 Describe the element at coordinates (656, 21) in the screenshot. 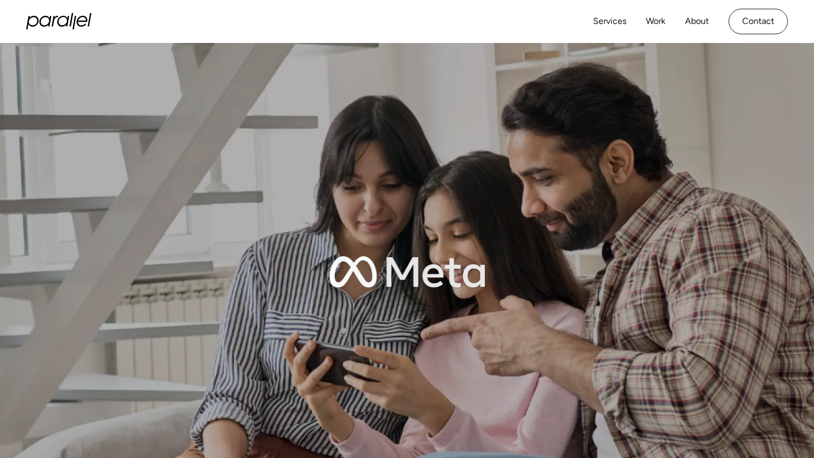

I see `a: Work` at that location.